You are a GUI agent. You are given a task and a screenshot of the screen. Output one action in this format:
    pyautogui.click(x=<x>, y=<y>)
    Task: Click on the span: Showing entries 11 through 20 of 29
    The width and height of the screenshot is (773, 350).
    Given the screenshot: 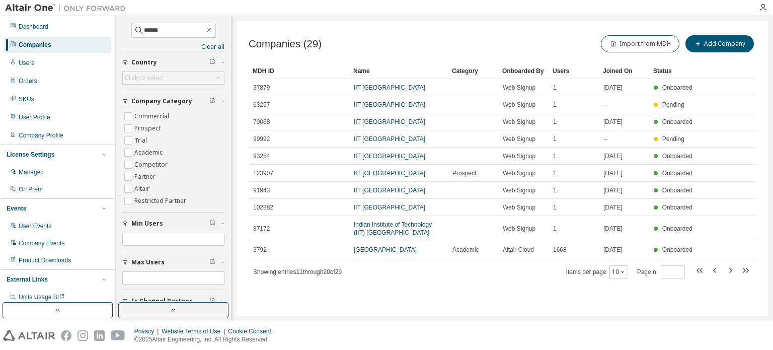 What is the action you would take?
    pyautogui.click(x=297, y=272)
    